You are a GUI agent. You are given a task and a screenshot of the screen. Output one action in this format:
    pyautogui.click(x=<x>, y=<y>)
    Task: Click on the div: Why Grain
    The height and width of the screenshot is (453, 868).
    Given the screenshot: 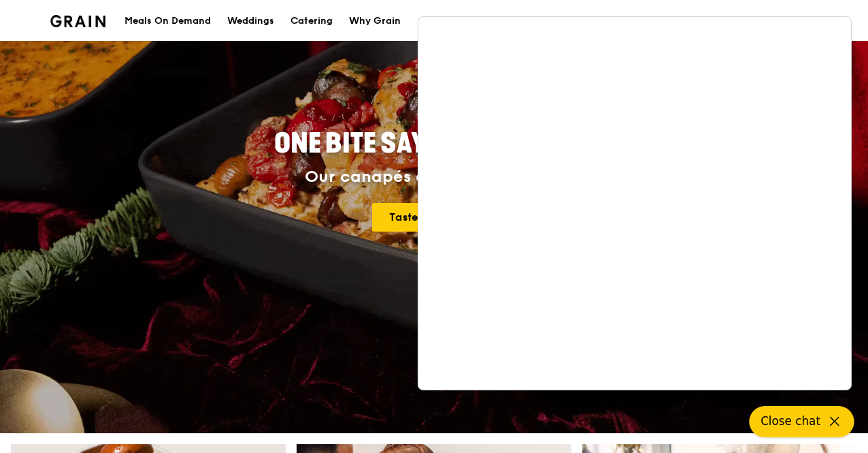 What is the action you would take?
    pyautogui.click(x=375, y=21)
    